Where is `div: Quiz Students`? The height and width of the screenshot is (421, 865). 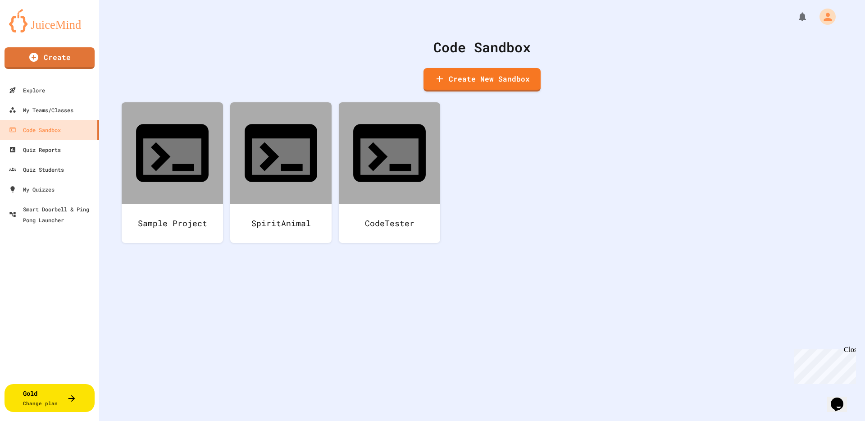
div: Quiz Students is located at coordinates (36, 169).